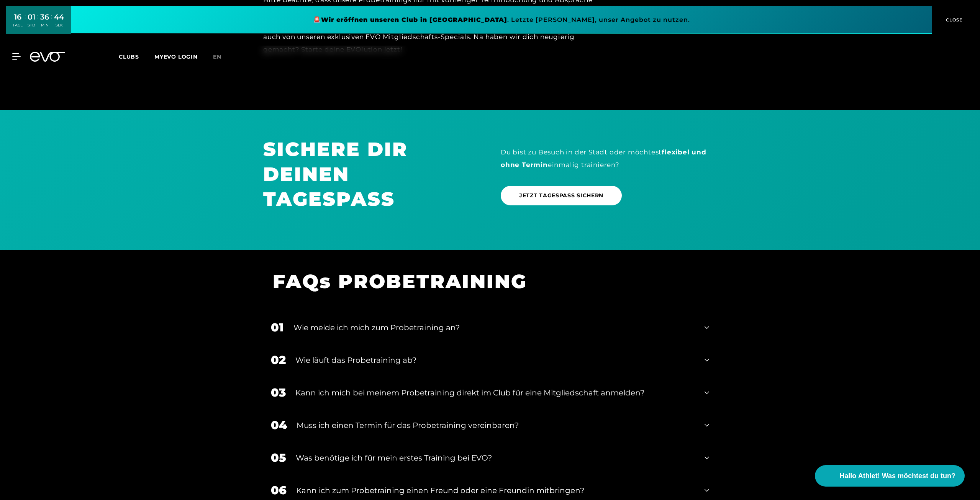  I want to click on div: Du bist zu Besuch in der Stadt oder möchtest einmalig trainieren?, so click(609, 158).